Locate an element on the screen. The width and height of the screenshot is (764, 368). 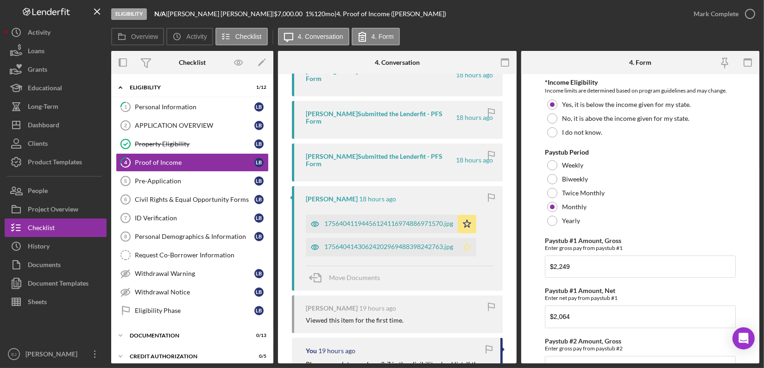
div: Withdrawal Warning is located at coordinates (195, 274).